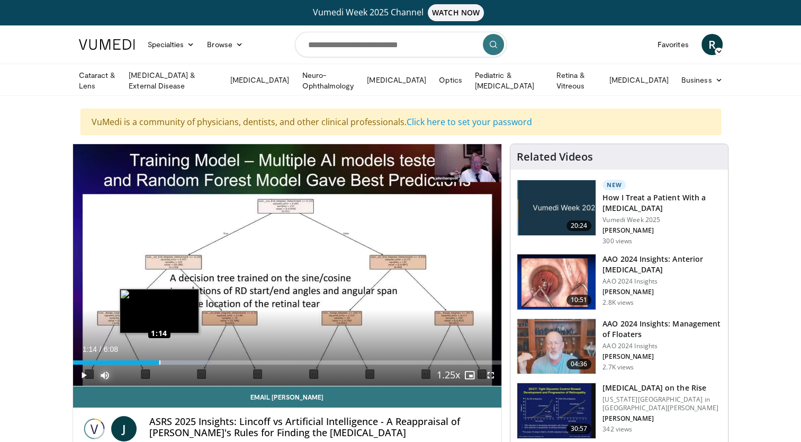  I want to click on input: Search topics, interventions, so click(401, 44).